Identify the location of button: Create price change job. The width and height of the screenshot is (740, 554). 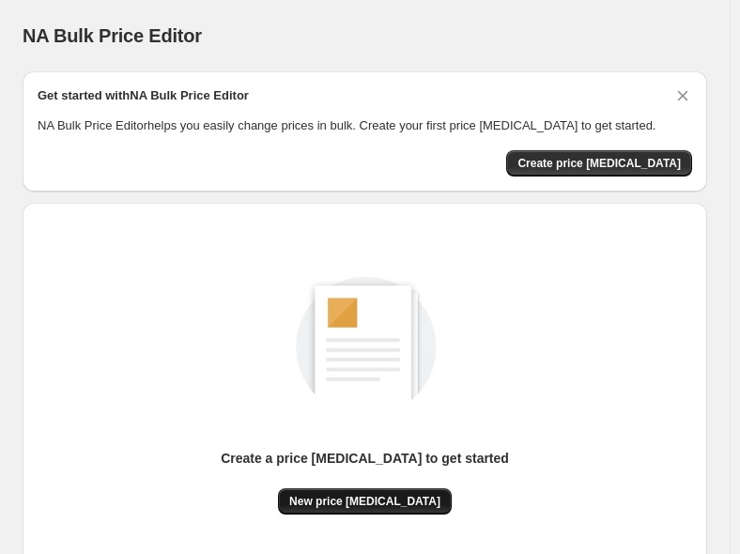
(599, 163).